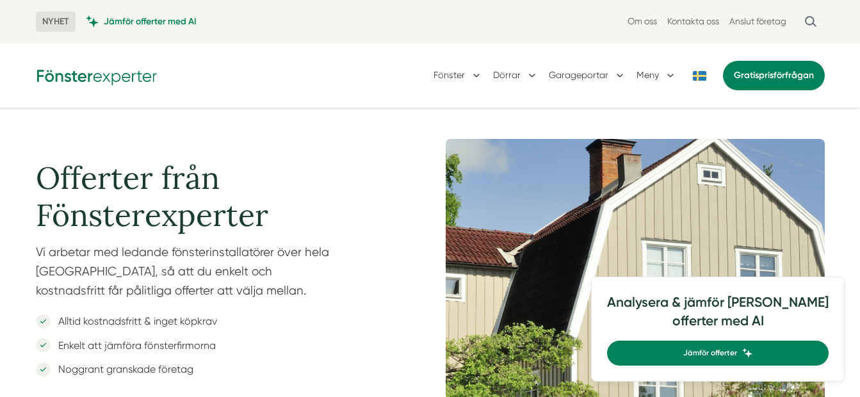 This screenshot has width=860, height=397. Describe the element at coordinates (773, 76) in the screenshot. I see `a: Gratisprisförfrågan` at that location.